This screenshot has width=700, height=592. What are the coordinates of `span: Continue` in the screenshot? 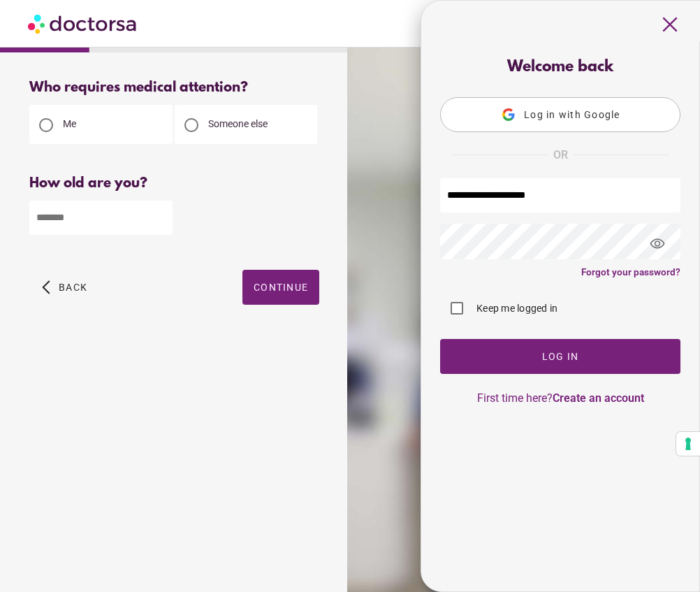 It's located at (281, 288).